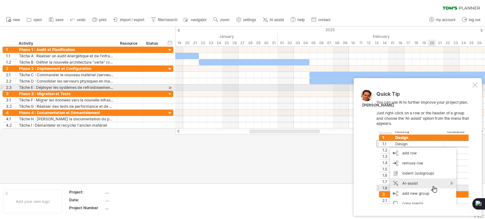 This screenshot has height=219, width=485. What do you see at coordinates (289, 43) in the screenshot?
I see `div: Sunday, 2 February 2025` at bounding box center [289, 43].